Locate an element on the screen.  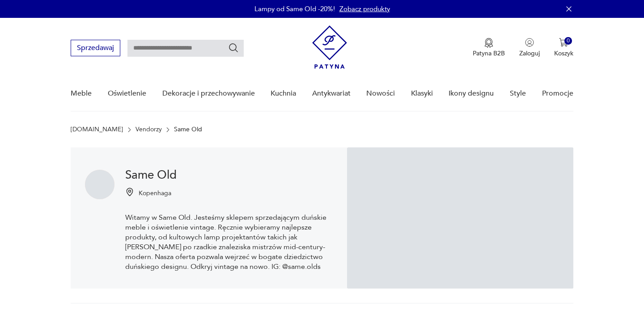
p: Lampy od Same Old -20%! is located at coordinates (295, 9).